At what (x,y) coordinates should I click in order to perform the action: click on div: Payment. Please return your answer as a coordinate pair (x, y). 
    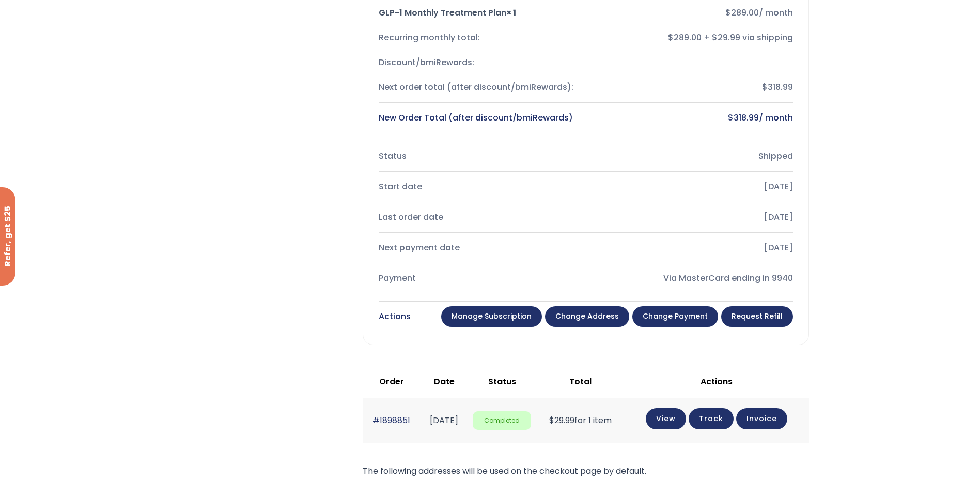
    Looking at the image, I should click on (478, 278).